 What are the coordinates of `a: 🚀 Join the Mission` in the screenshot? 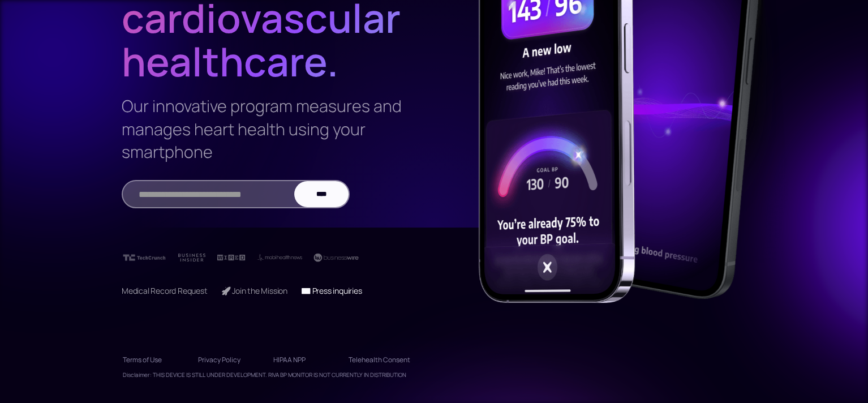 It's located at (254, 291).